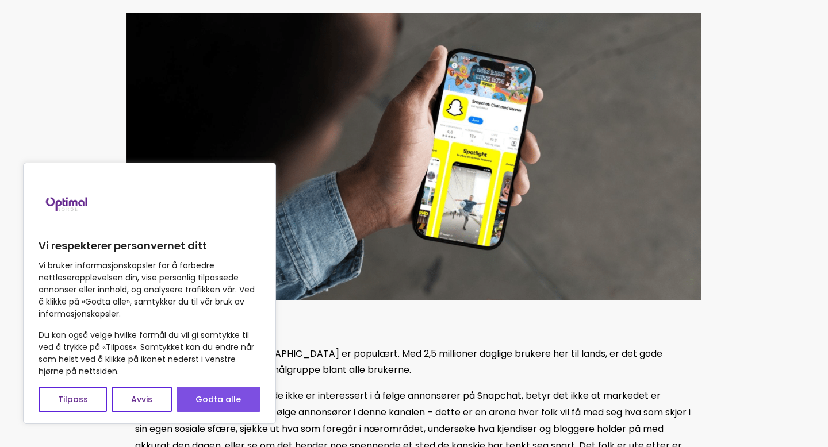 This screenshot has width=828, height=447. Describe the element at coordinates (67, 203) in the screenshot. I see `img: Brand logo` at that location.